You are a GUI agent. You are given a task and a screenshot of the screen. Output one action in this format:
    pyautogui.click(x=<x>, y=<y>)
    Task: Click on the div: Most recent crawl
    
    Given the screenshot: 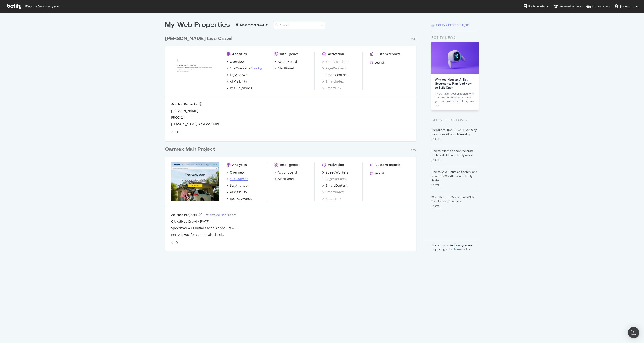 What is the action you would take?
    pyautogui.click(x=252, y=25)
    